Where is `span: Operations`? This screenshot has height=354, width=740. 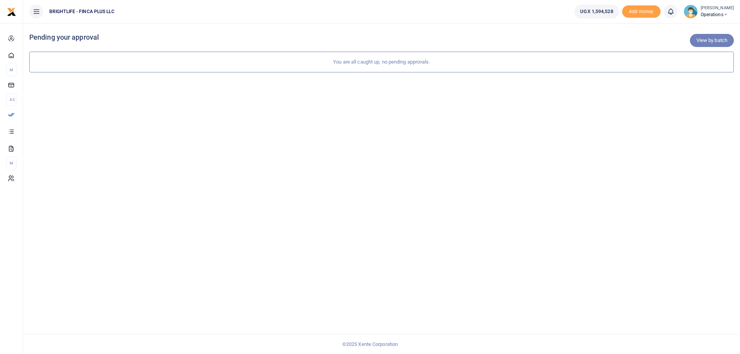
span: Operations is located at coordinates (717, 15).